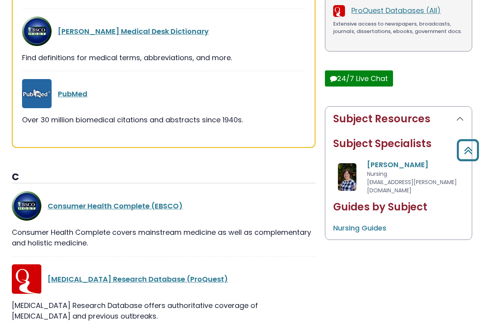 The height and width of the screenshot is (330, 484). Describe the element at coordinates (398, 144) in the screenshot. I see `h2: Subject Specialists` at that location.